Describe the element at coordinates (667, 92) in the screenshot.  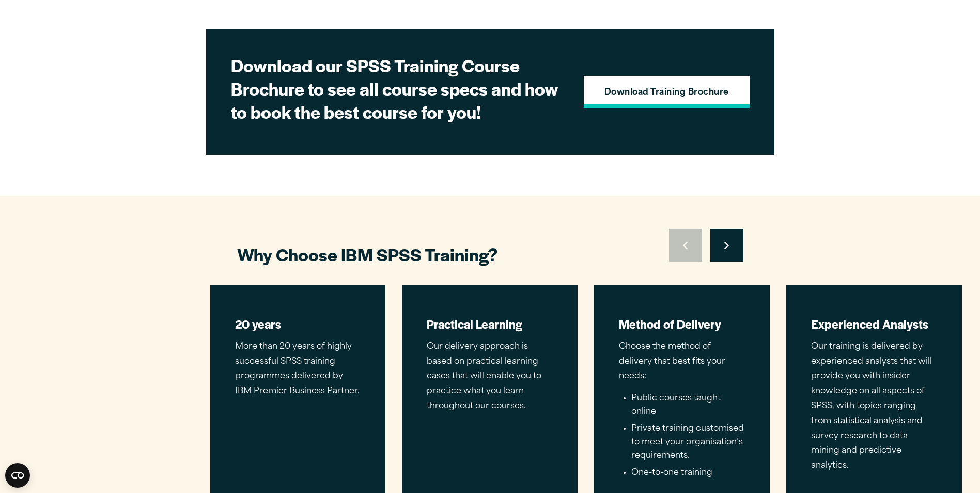
I see `a: Download Training Brochure` at that location.